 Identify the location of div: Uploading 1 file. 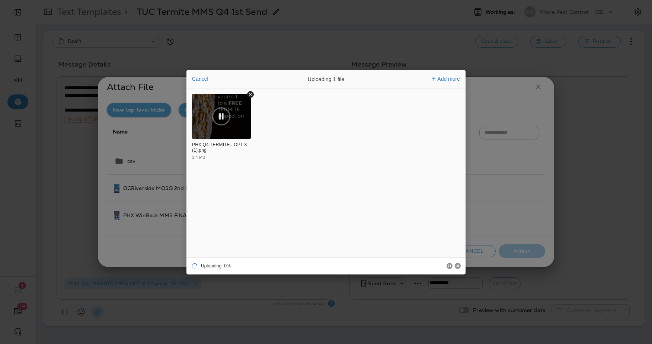
(326, 79).